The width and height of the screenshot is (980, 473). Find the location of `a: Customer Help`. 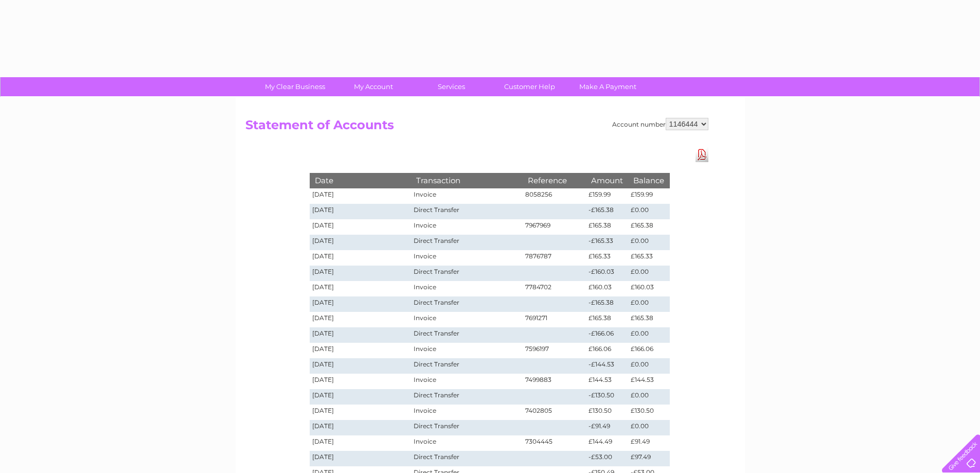

a: Customer Help is located at coordinates (529, 87).